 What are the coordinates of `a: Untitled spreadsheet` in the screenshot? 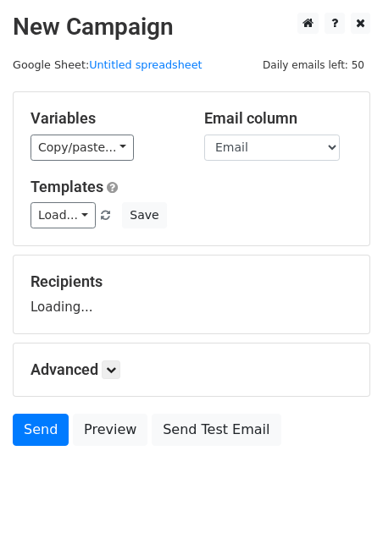 It's located at (145, 64).